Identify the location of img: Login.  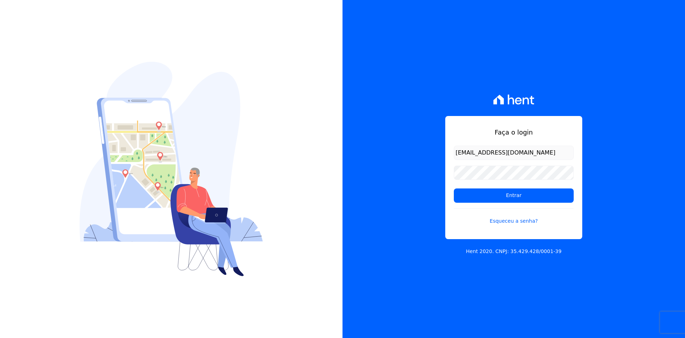
(171, 169).